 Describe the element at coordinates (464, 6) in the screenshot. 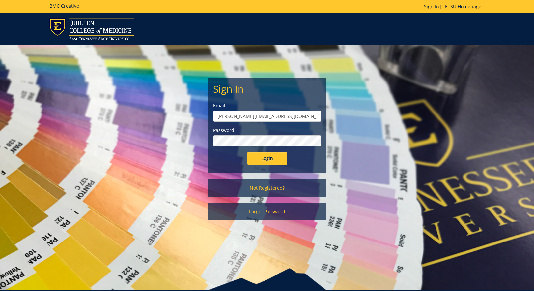

I see `a: ETSU Homepage` at that location.